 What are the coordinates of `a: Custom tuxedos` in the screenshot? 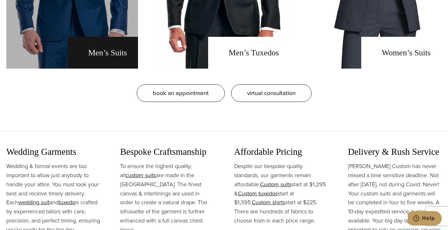 It's located at (258, 193).